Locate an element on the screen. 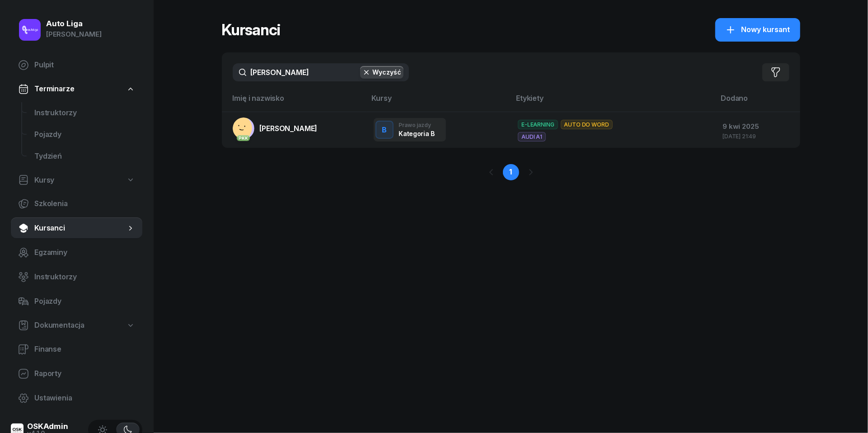 This screenshot has height=433, width=868. h1: Kursanci is located at coordinates (251, 30).